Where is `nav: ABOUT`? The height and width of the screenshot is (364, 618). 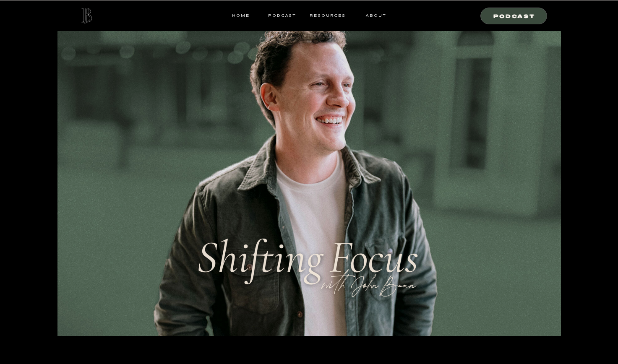
nav: ABOUT is located at coordinates (376, 16).